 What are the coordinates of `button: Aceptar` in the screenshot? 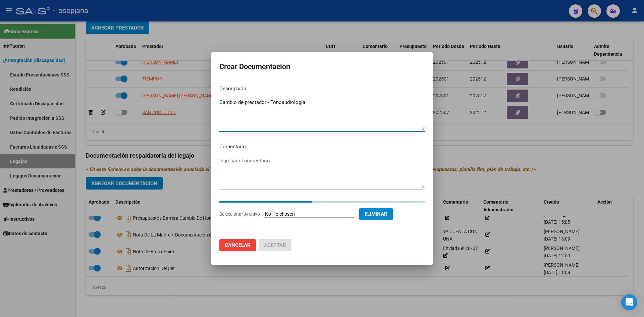 It's located at (275, 245).